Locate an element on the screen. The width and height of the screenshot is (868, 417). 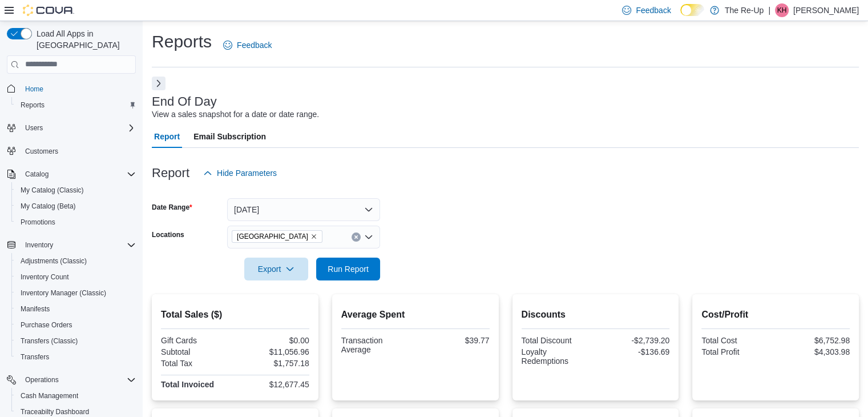
button: Transfers is located at coordinates (76, 357).